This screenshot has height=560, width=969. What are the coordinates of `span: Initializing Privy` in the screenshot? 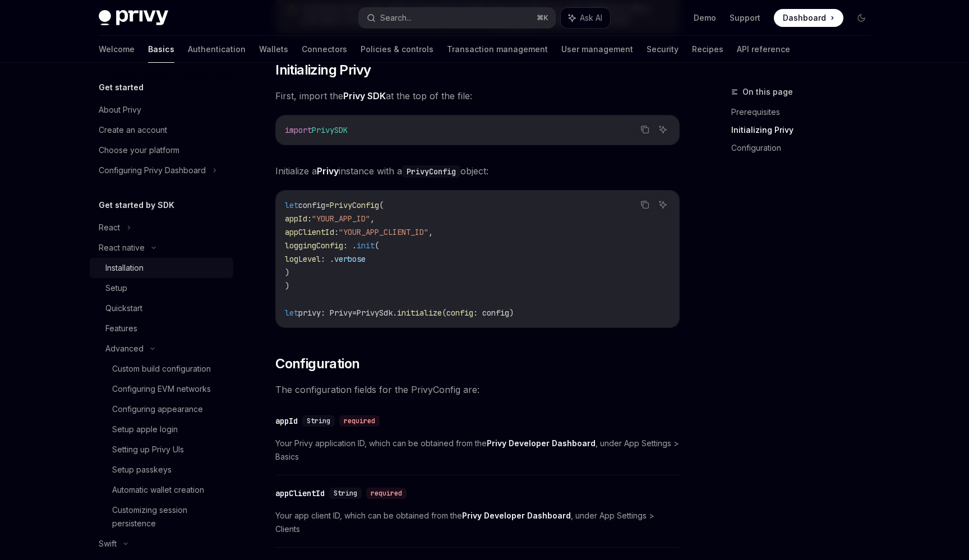 It's located at (323, 70).